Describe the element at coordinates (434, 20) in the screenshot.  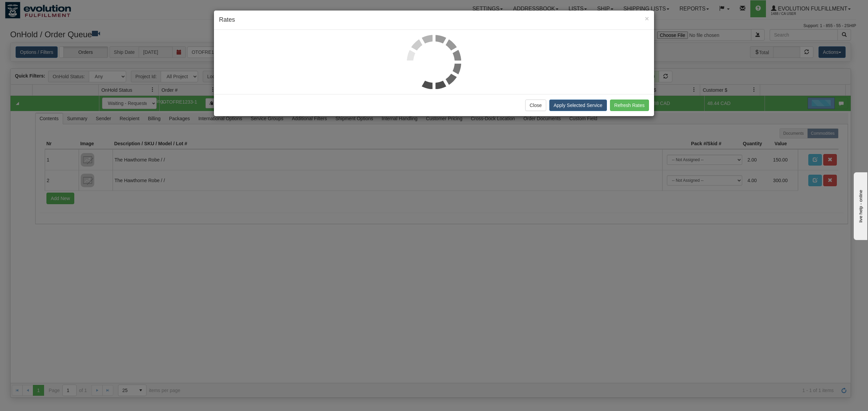
I see `h4: Rates` at that location.